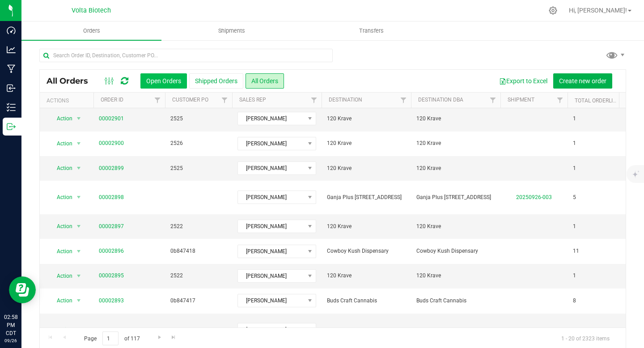 The image size is (644, 348). I want to click on span: Orders, so click(92, 31).